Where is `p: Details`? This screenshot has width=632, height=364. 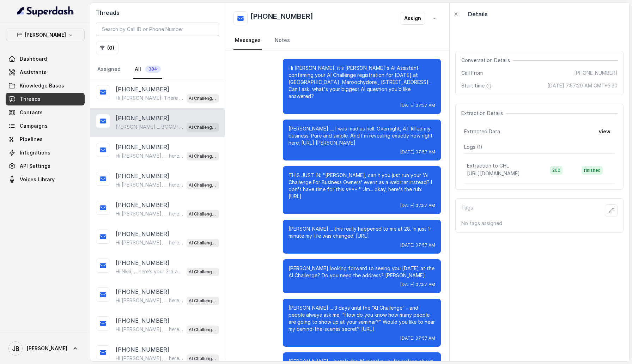 p: Details is located at coordinates (478, 14).